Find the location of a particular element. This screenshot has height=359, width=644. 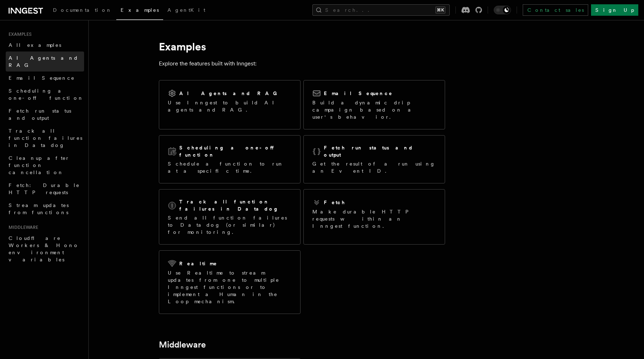

h2: Fetch is located at coordinates (335, 203).